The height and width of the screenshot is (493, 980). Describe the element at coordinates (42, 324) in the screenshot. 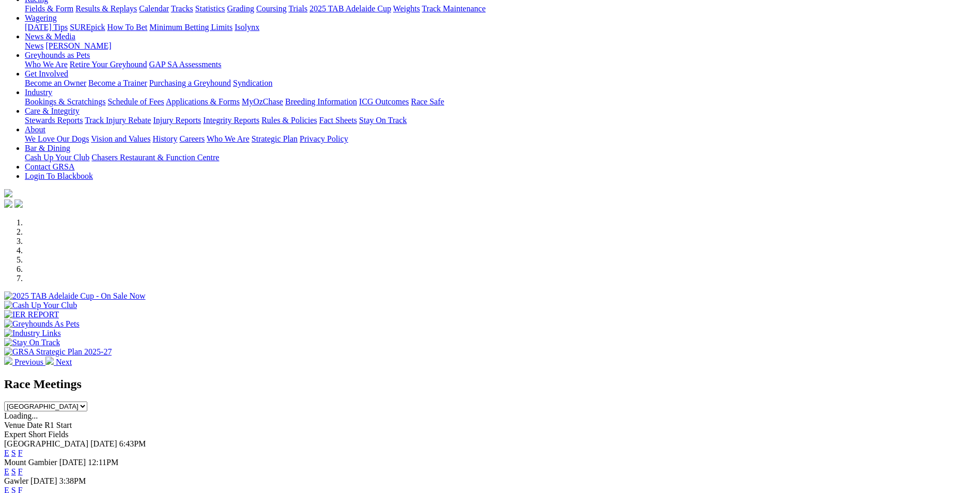

I see `img: Greyhounds As Pets` at that location.